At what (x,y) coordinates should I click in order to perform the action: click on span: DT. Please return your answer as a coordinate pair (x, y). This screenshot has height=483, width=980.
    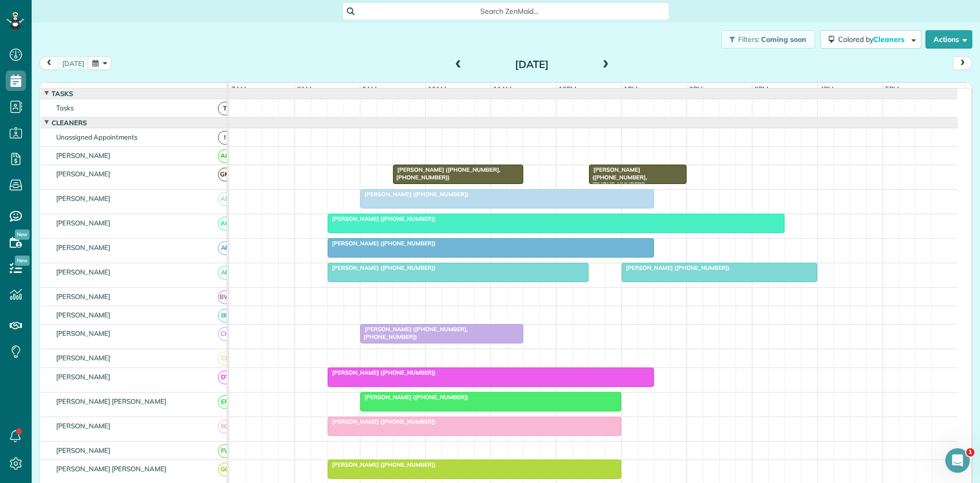
    Looking at the image, I should click on (225, 377).